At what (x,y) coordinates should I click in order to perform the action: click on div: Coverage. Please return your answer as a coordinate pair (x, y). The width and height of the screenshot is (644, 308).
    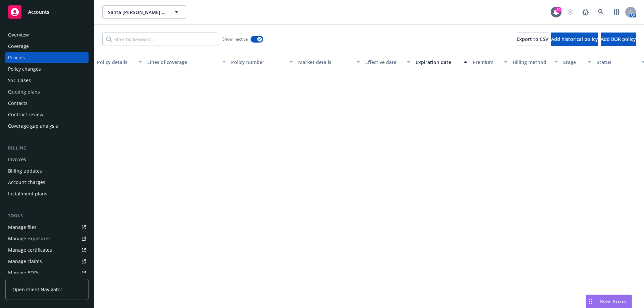
    Looking at the image, I should click on (19, 46).